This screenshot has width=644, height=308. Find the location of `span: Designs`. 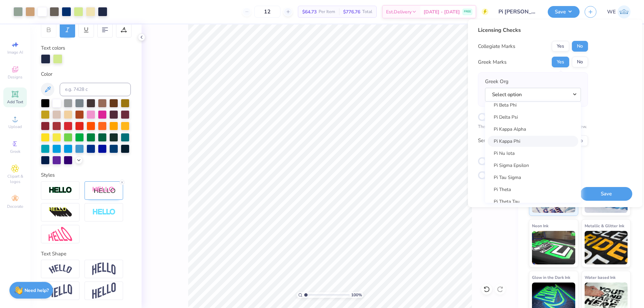

span: Designs is located at coordinates (15, 77).